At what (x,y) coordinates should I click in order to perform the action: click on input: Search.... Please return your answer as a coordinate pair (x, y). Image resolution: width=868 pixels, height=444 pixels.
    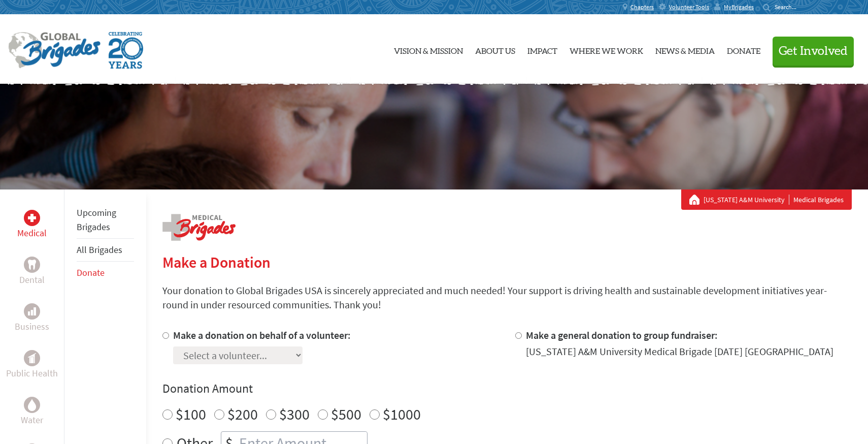
    Looking at the image, I should click on (789, 7).